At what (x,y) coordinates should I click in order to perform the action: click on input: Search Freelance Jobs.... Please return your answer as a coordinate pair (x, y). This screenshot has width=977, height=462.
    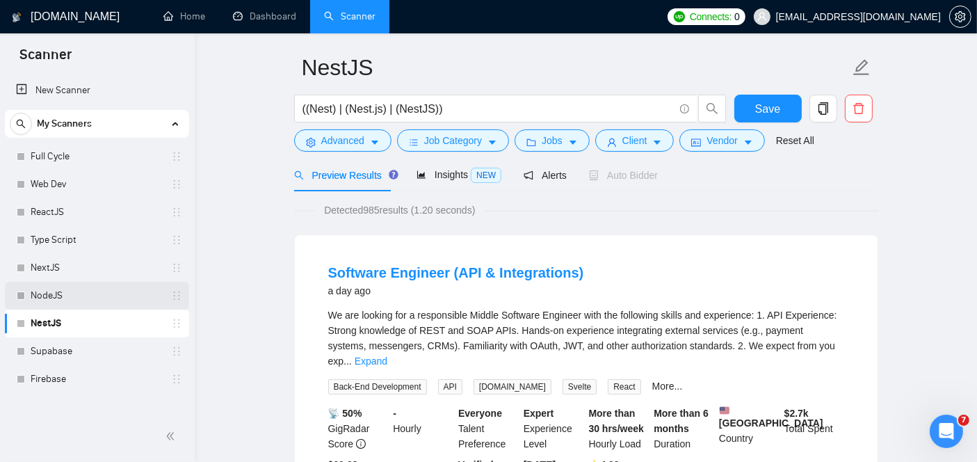
    Looking at the image, I should click on (488, 108).